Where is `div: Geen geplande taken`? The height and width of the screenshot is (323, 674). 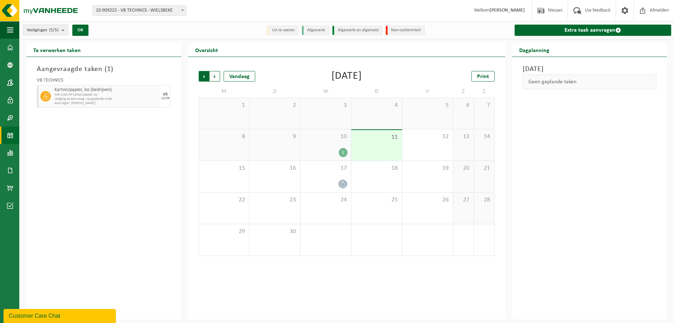 div: Geen geplande taken is located at coordinates (589, 82).